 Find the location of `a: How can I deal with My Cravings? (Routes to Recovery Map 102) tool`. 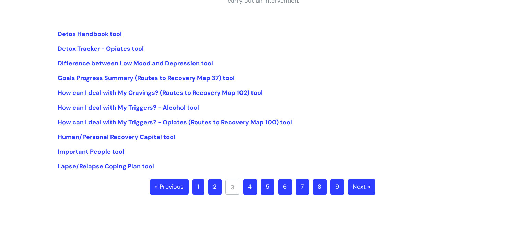

a: How can I deal with My Cravings? (Routes to Recovery Map 102) tool is located at coordinates (160, 93).